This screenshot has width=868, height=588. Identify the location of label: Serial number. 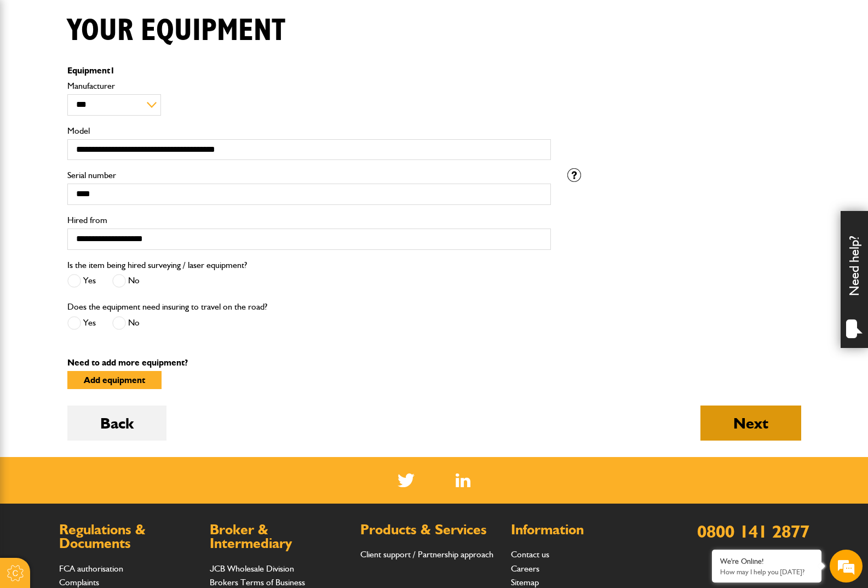
(309, 175).